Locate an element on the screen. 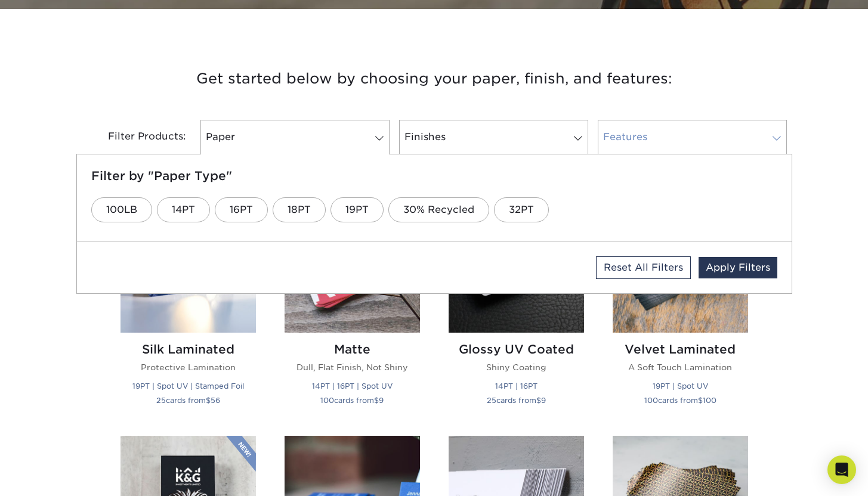 This screenshot has width=868, height=496. p: A Soft Touch Lamination is located at coordinates (680, 367).